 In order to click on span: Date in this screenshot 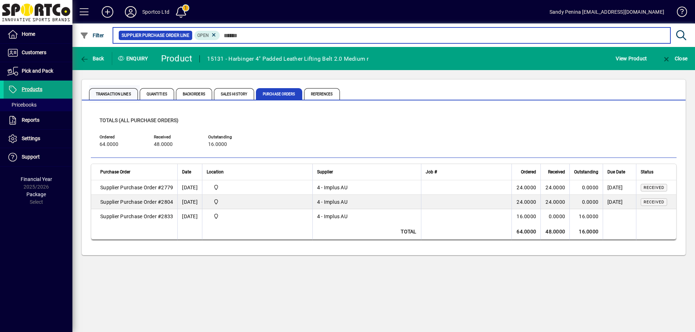, I will do `click(186, 172)`.